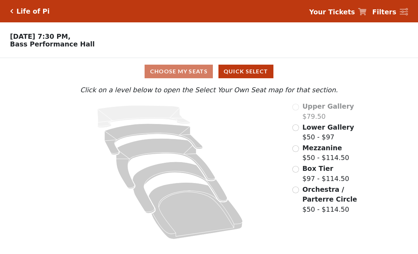  What do you see at coordinates (246, 71) in the screenshot?
I see `button: Quick Select` at bounding box center [246, 71].